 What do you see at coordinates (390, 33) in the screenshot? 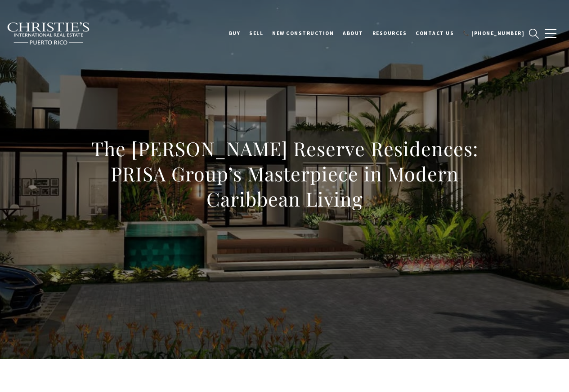
I see `a: Resources` at bounding box center [390, 33].